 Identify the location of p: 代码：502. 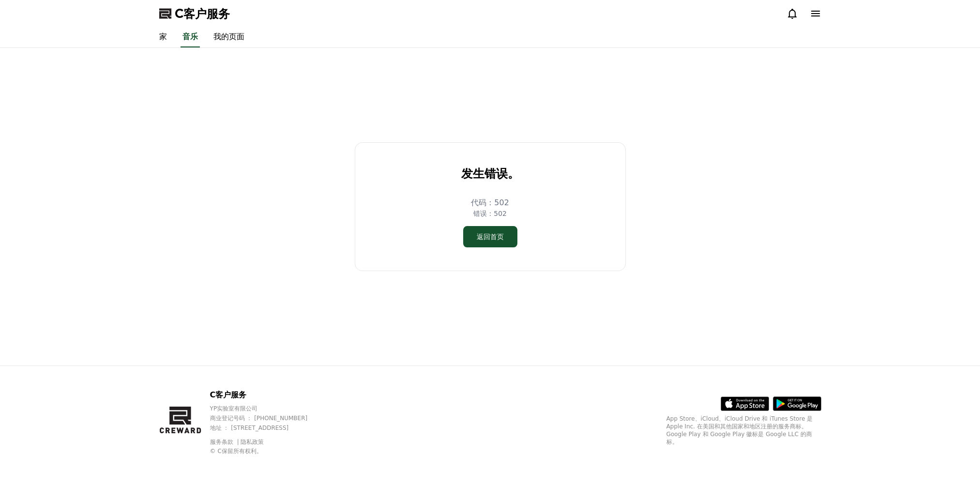
(490, 203).